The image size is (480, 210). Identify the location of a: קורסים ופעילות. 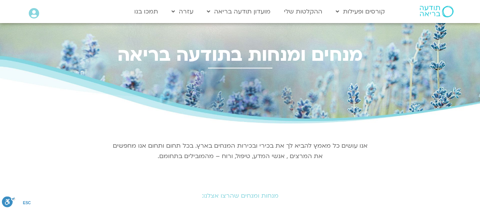
(360, 12).